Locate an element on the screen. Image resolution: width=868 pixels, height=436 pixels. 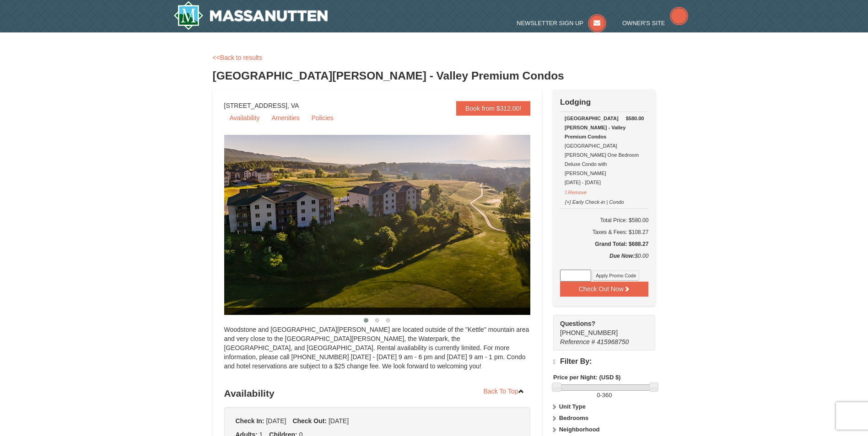
strong: $580.00 is located at coordinates (635, 118).